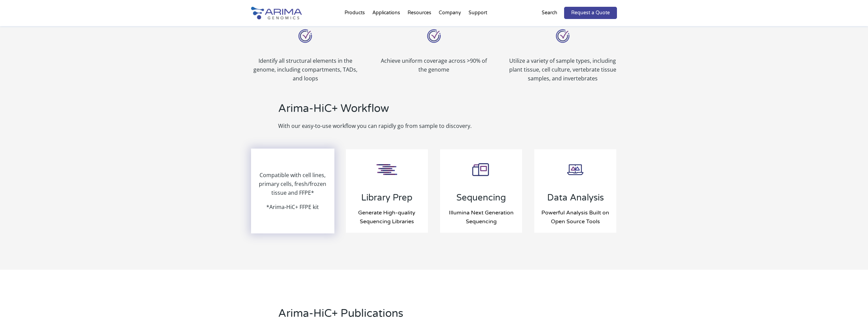 The height and width of the screenshot is (324, 868). What do you see at coordinates (481, 169) in the screenshot?
I see `img: Sequencing-Step_Icon_Arima-Genomics.png` at bounding box center [481, 169].